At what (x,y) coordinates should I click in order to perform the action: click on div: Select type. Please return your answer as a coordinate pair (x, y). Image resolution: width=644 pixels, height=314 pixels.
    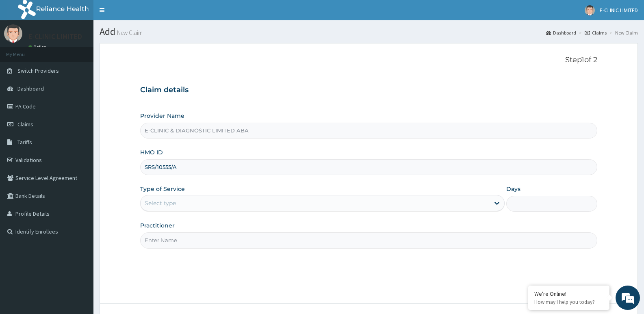
    Looking at the image, I should click on (160, 203).